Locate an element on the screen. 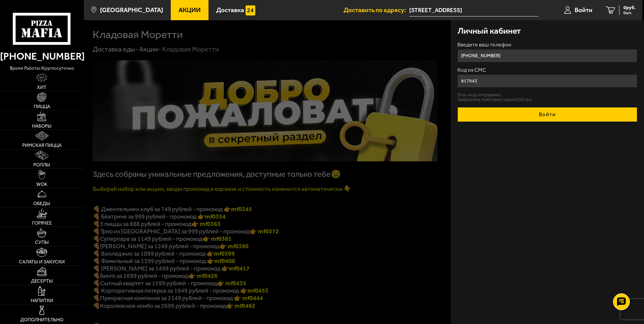  span: Горячее is located at coordinates (42, 223).